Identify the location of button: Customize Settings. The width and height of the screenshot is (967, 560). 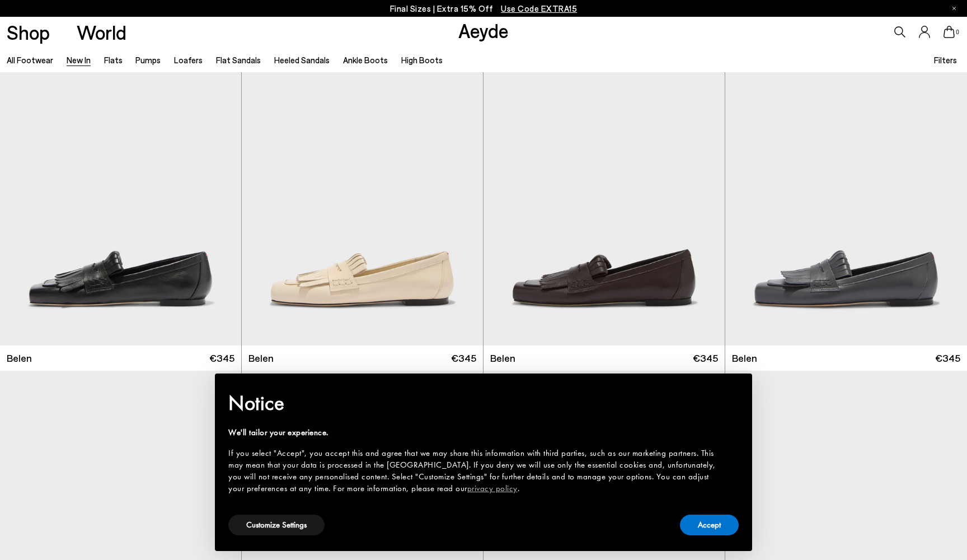
(276, 524).